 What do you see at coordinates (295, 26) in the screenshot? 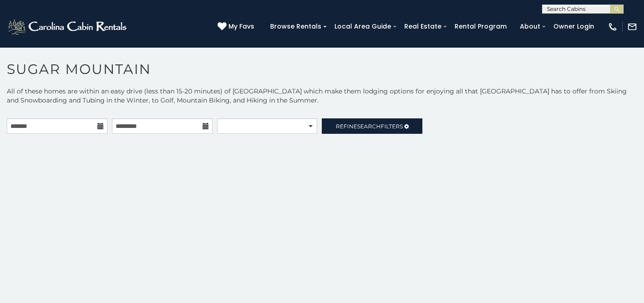
I see `a: Browse Rentals` at bounding box center [295, 26].